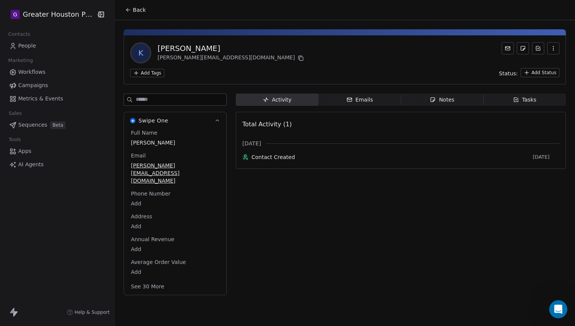 The height and width of the screenshot is (326, 575). Describe the element at coordinates (65, 222) in the screenshot. I see `div: I have checked with our team and confirmed that there is no issue on our side. As mentioned earli...` at that location.